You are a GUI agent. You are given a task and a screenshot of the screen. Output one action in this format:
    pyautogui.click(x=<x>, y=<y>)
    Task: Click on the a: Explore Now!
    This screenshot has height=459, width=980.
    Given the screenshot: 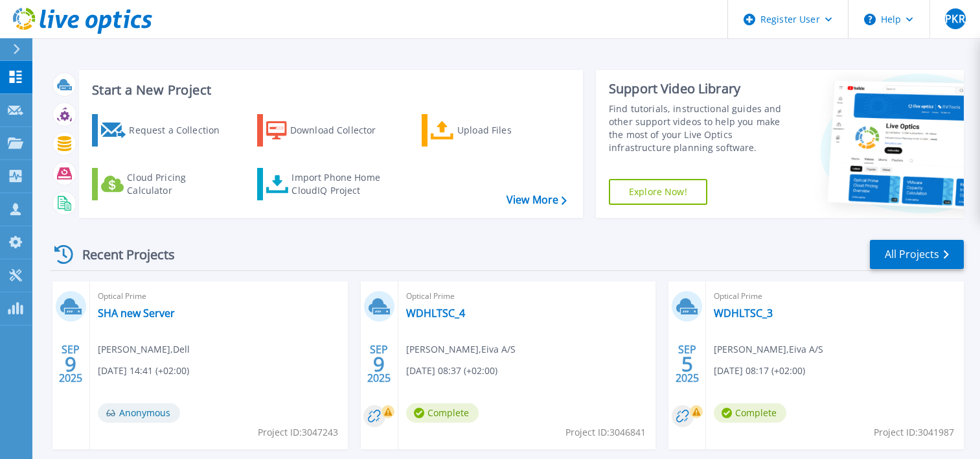 What is the action you would take?
    pyautogui.click(x=658, y=192)
    